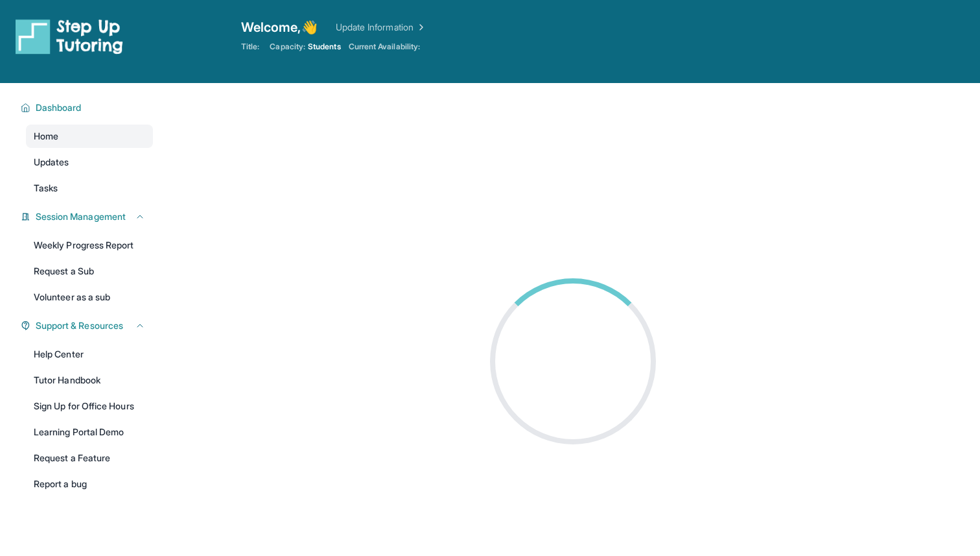 This screenshot has height=556, width=980. What do you see at coordinates (88, 216) in the screenshot?
I see `button: Session Management` at bounding box center [88, 216].